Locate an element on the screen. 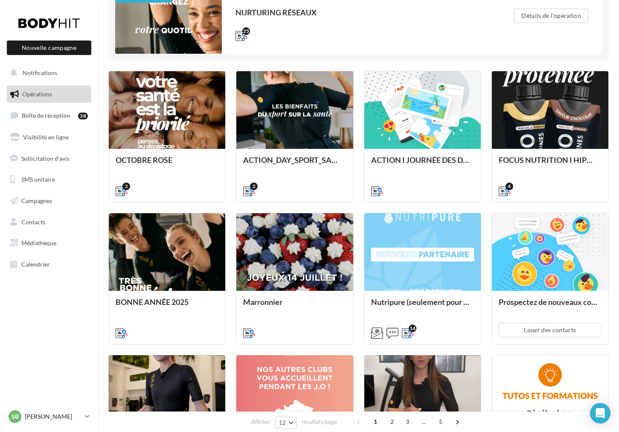 The width and height of the screenshot is (619, 432). div: 38 is located at coordinates (83, 116).